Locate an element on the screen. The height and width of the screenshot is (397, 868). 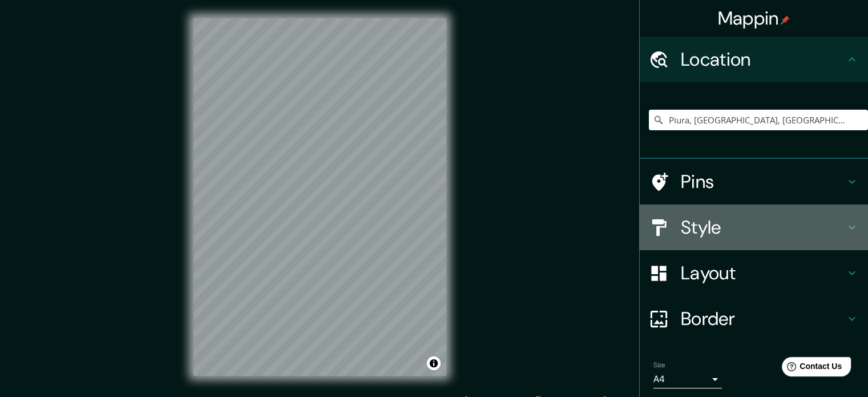
h4: Pins is located at coordinates (763, 182).